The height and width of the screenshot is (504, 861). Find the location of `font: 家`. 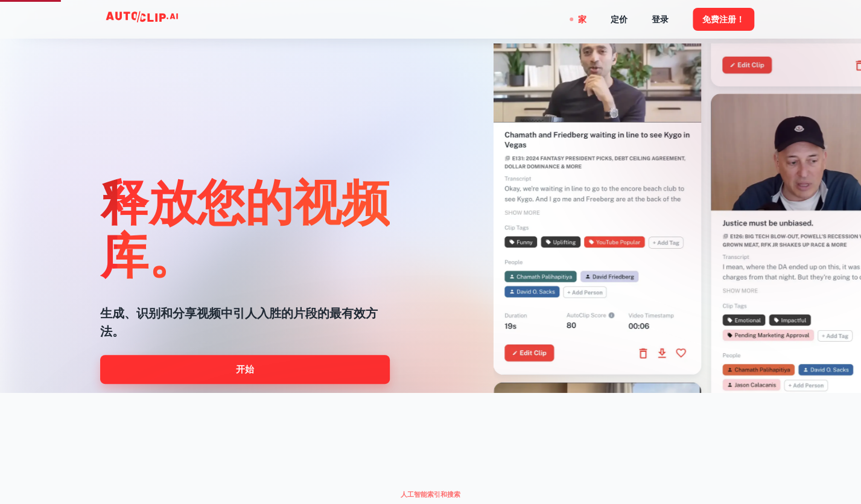

font: 家 is located at coordinates (582, 20).